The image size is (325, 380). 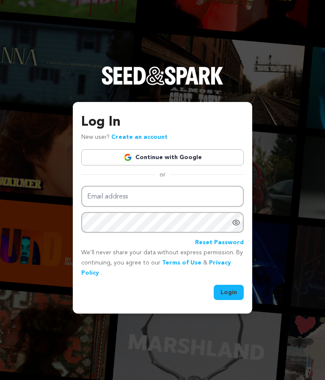 I want to click on img: Google logo, so click(x=128, y=157).